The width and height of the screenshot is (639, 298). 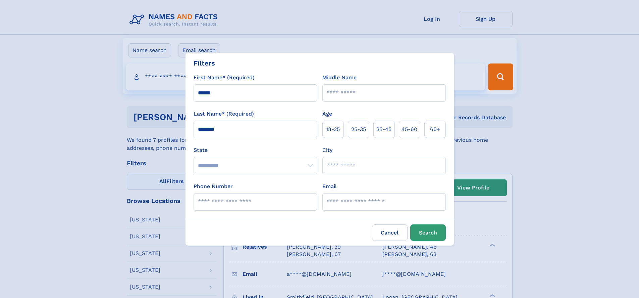 I want to click on span: 25‑35, so click(x=359, y=129).